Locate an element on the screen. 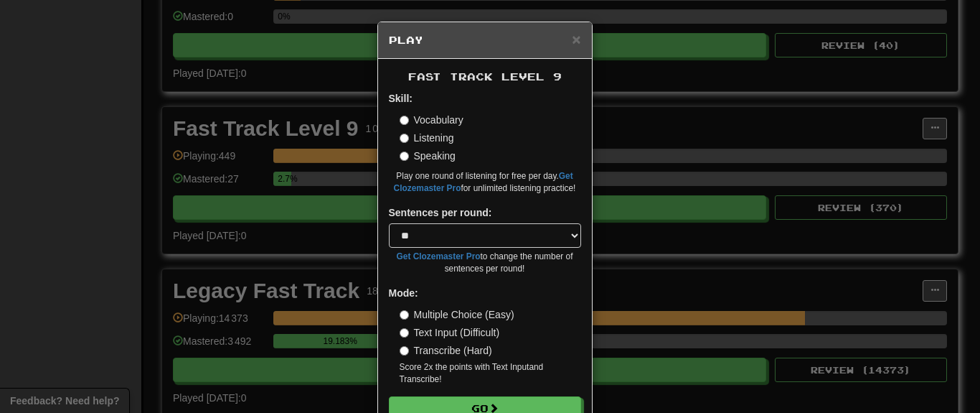  h5: Play is located at coordinates (485, 40).